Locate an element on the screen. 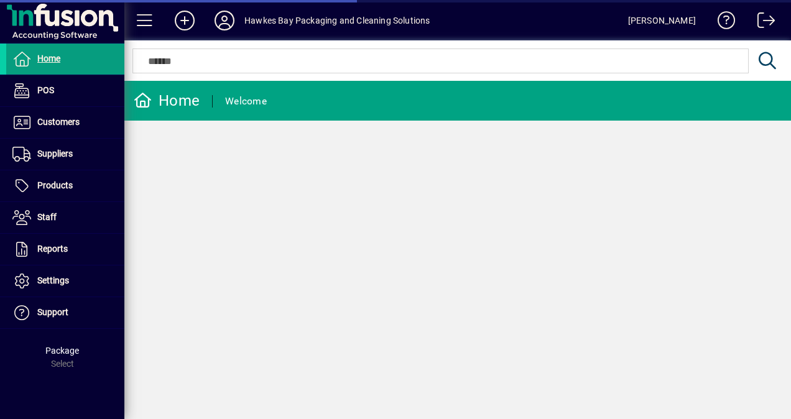 Image resolution: width=791 pixels, height=419 pixels. span: Reports is located at coordinates (52, 249).